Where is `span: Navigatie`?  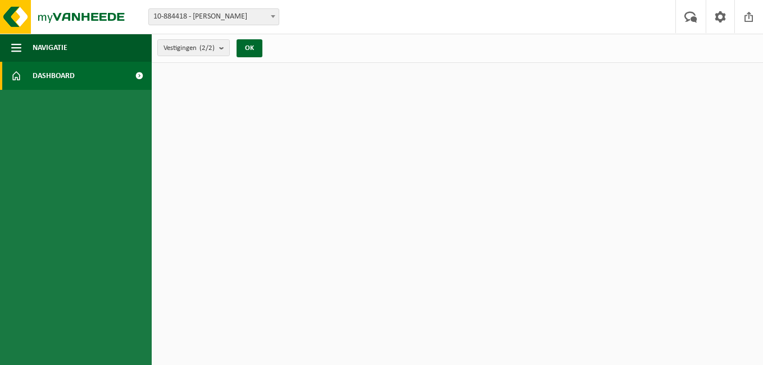 span: Navigatie is located at coordinates (50, 48).